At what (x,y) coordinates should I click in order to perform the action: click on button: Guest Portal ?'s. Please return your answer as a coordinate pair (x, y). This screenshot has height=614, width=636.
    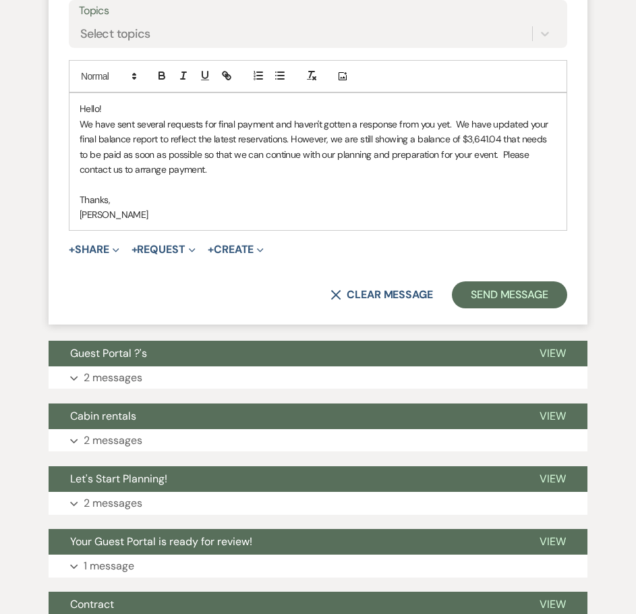
    Looking at the image, I should click on (283, 353).